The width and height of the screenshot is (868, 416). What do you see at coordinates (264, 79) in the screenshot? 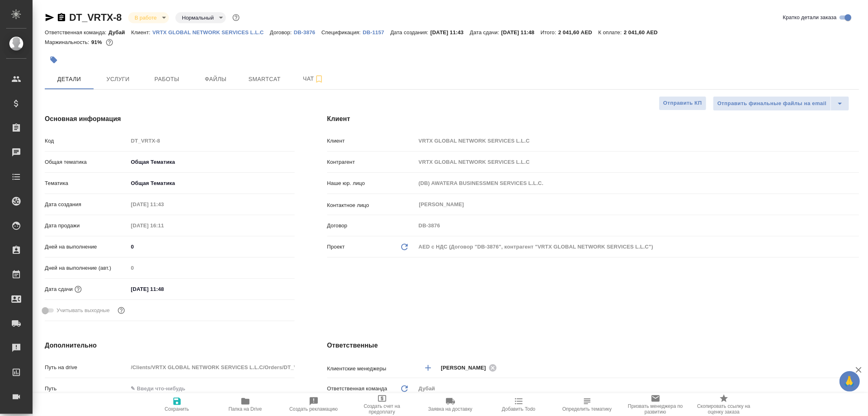
I see `span: Smartcat` at bounding box center [264, 79].